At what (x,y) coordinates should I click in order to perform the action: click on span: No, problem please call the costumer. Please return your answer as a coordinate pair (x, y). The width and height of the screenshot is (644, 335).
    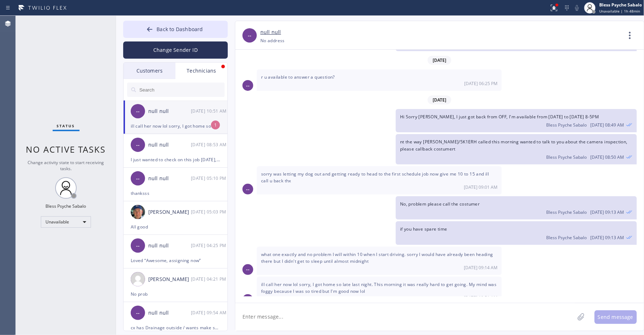
    Looking at the image, I should click on (440, 204).